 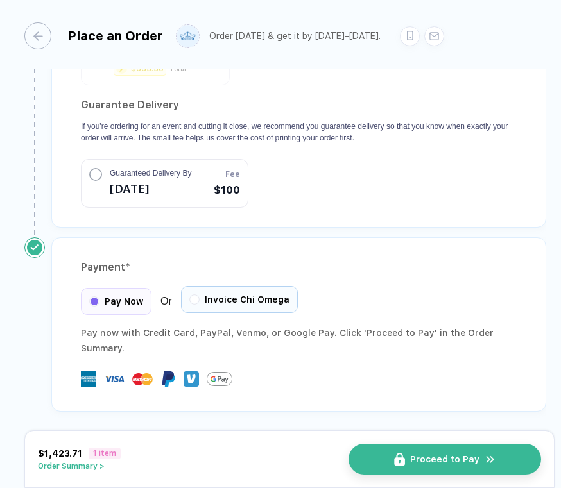 I want to click on span: Pay Now, so click(x=124, y=302).